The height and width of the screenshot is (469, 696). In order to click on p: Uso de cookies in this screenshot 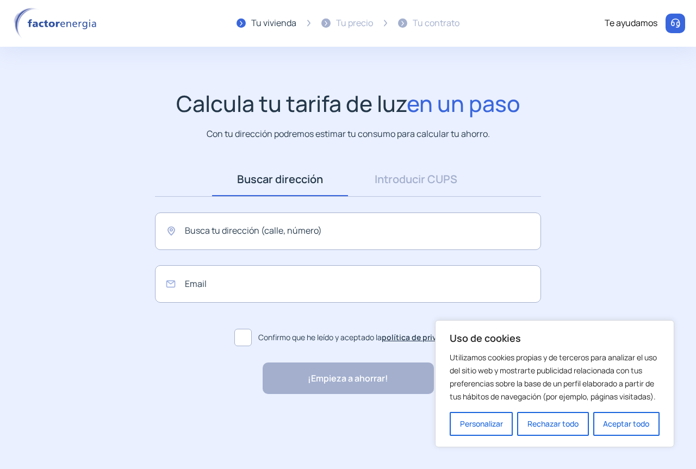, I will do `click(555, 338)`.